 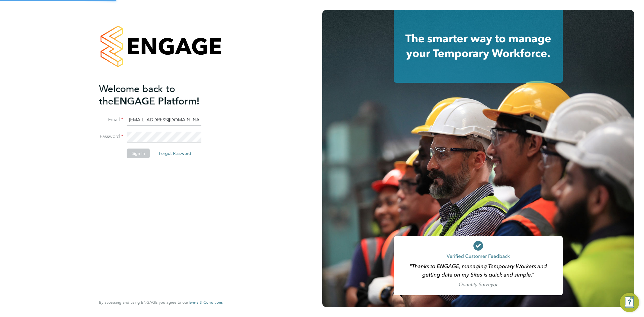 I want to click on label: Password, so click(x=111, y=136).